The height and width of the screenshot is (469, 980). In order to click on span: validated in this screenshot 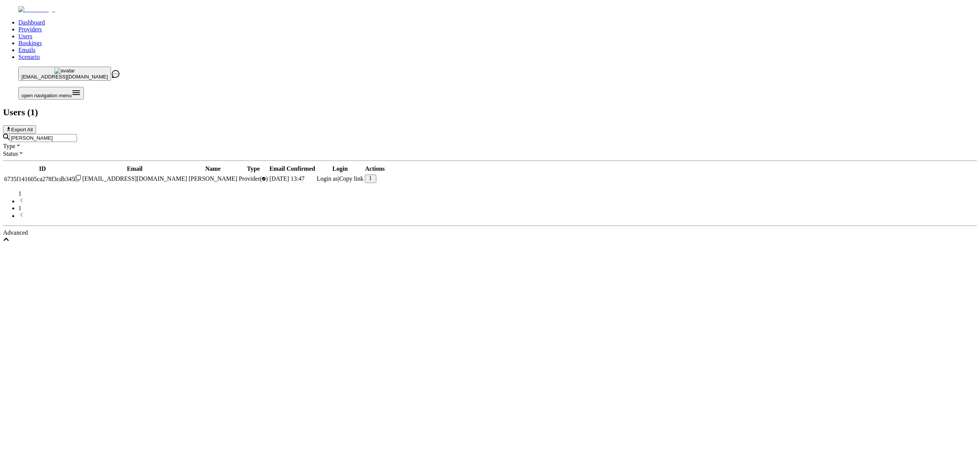, I will do `click(253, 179)`.